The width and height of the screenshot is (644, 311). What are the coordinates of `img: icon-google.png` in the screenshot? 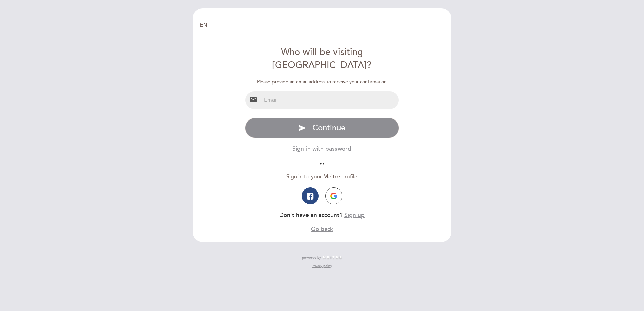 It's located at (334, 196).